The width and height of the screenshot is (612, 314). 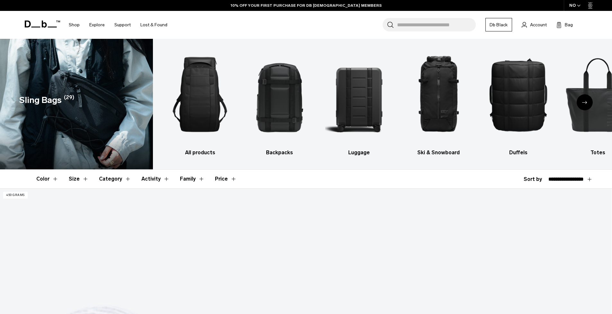 What do you see at coordinates (359, 100) in the screenshot?
I see `li: 3 / 10` at bounding box center [359, 100].